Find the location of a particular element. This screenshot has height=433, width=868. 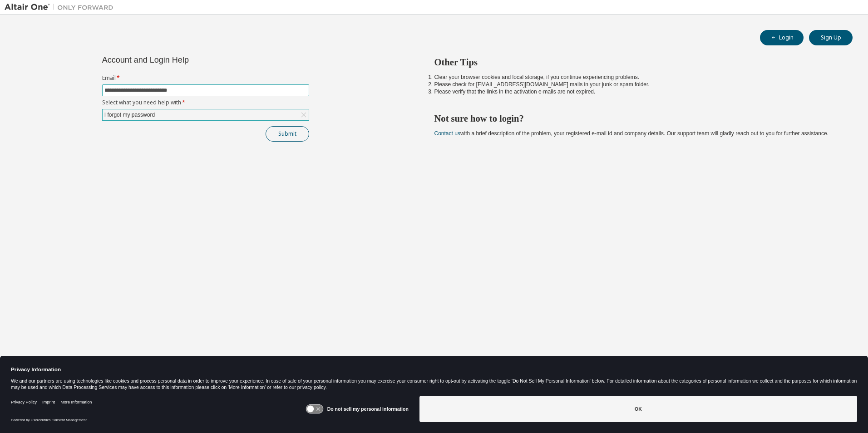

button: Sign Up is located at coordinates (831, 38).